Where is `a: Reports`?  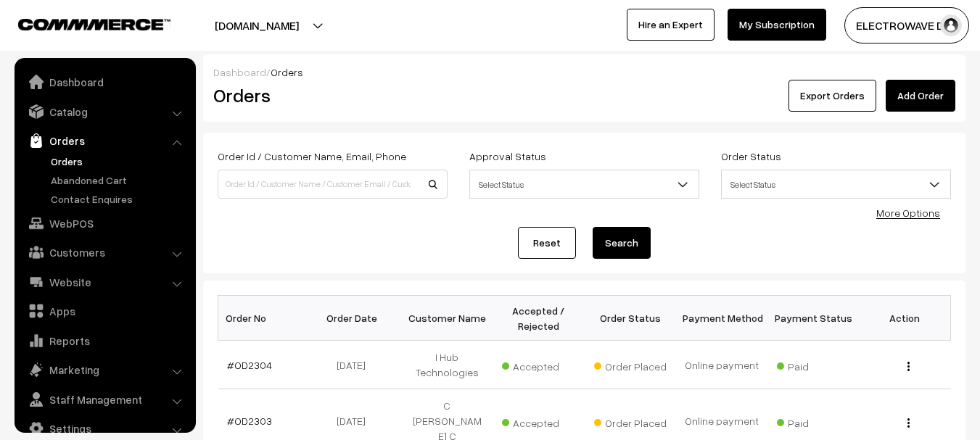 a: Reports is located at coordinates (104, 341).